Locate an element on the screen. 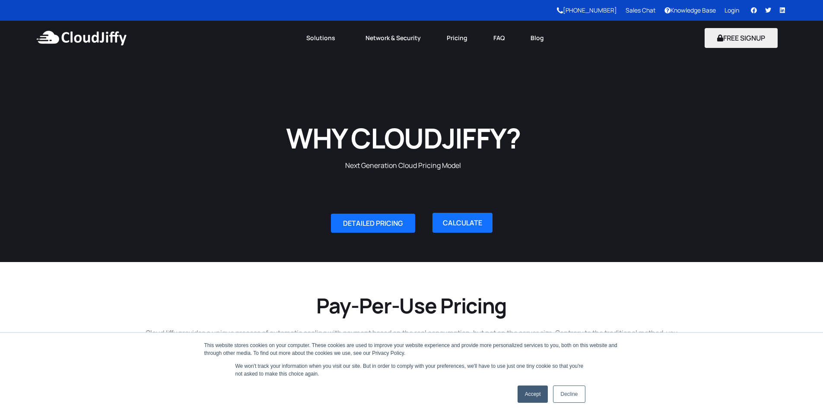  a: Login is located at coordinates (732, 10).